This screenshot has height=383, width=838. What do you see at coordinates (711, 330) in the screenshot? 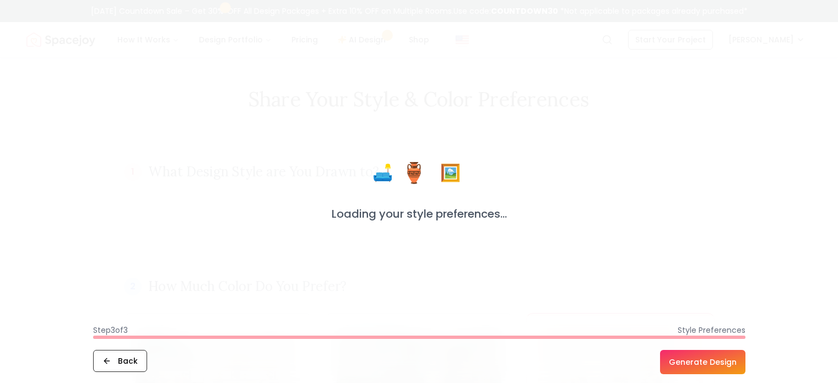
I see `span: Style Preferences` at bounding box center [711, 330].